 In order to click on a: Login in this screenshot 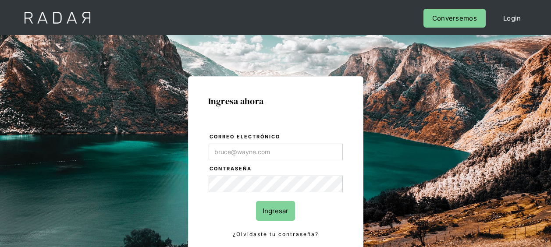, I will do `click(512, 18)`.